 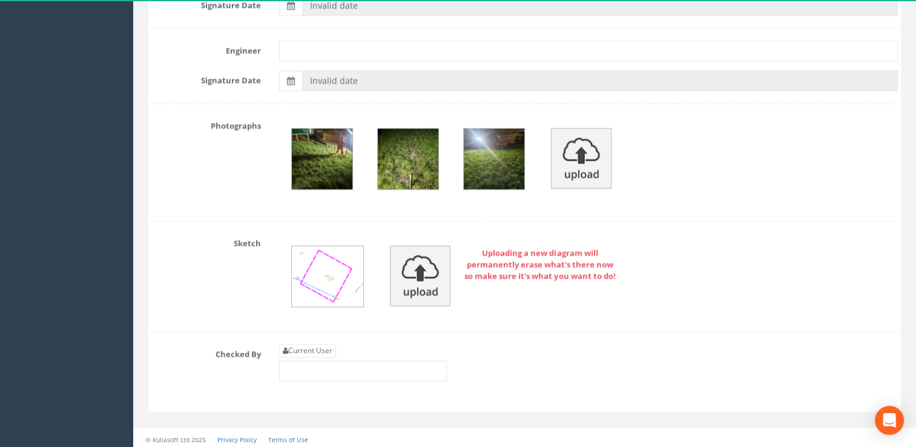 What do you see at coordinates (206, 78) in the screenshot?
I see `label: Signature Date` at bounding box center [206, 78].